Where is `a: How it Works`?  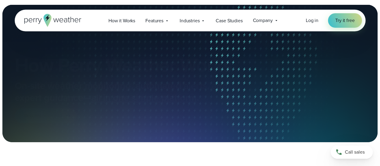 a: How it Works is located at coordinates (122, 20).